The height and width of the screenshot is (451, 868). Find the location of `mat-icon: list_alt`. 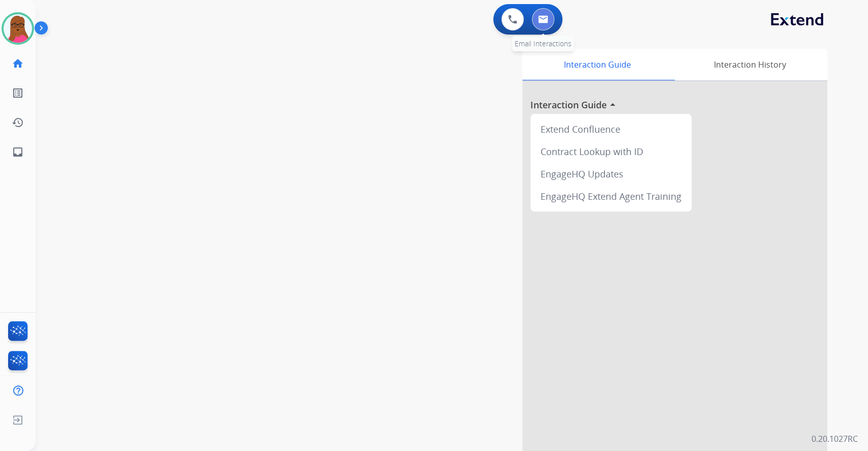

mat-icon: list_alt is located at coordinates (18, 93).